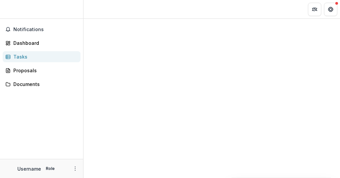  I want to click on div: Dashboard, so click(44, 43).